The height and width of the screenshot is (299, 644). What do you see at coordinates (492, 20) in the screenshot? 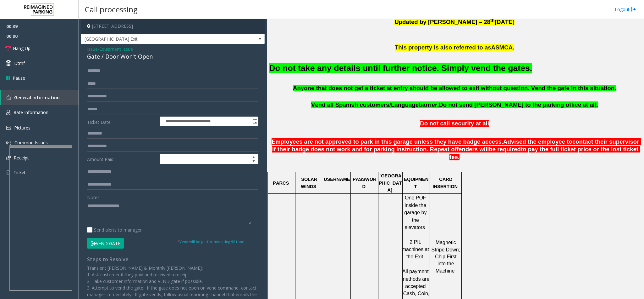
I see `span: th` at bounding box center [492, 20].